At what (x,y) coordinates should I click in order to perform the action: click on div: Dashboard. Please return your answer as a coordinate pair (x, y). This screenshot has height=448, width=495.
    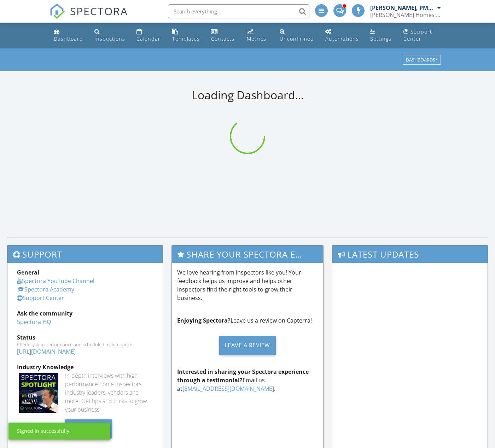
    Looking at the image, I should click on (68, 39).